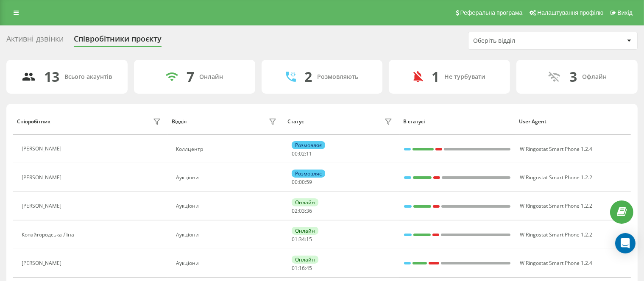 This screenshot has width=644, height=281. I want to click on div: Копайгородська Ліна, so click(49, 235).